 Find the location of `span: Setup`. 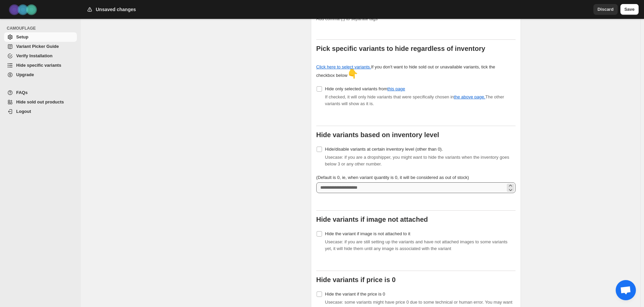

span: Setup is located at coordinates (22, 37).